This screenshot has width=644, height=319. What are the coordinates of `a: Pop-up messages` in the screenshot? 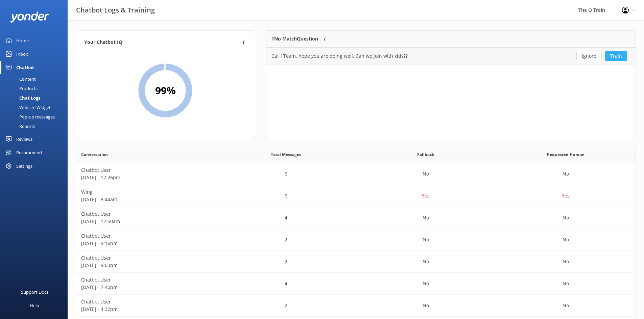 It's located at (36, 117).